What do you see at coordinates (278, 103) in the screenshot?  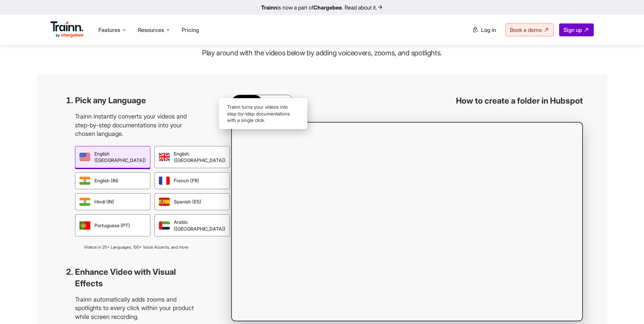 I see `div: Guide` at bounding box center [278, 103].